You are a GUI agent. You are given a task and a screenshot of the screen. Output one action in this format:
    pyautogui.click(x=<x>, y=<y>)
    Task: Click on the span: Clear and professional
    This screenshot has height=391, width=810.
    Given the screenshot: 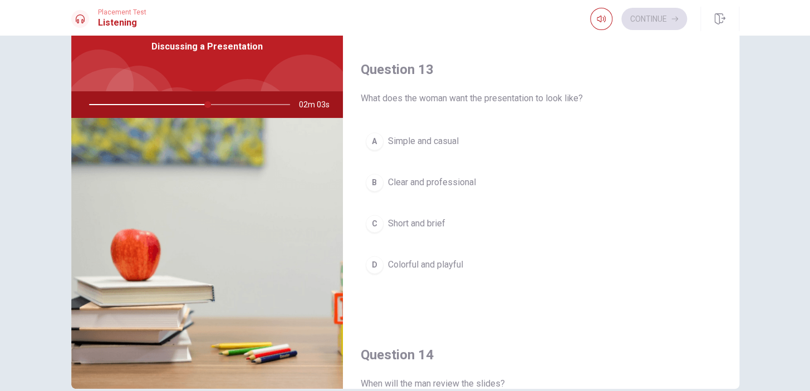 What is the action you would take?
    pyautogui.click(x=432, y=182)
    